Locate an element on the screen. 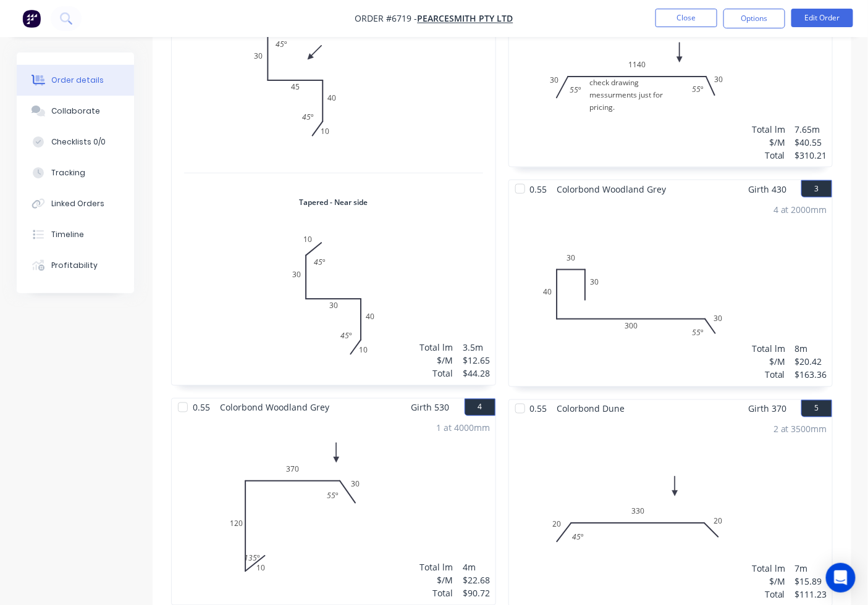  div: Collaborate is located at coordinates (75, 111).